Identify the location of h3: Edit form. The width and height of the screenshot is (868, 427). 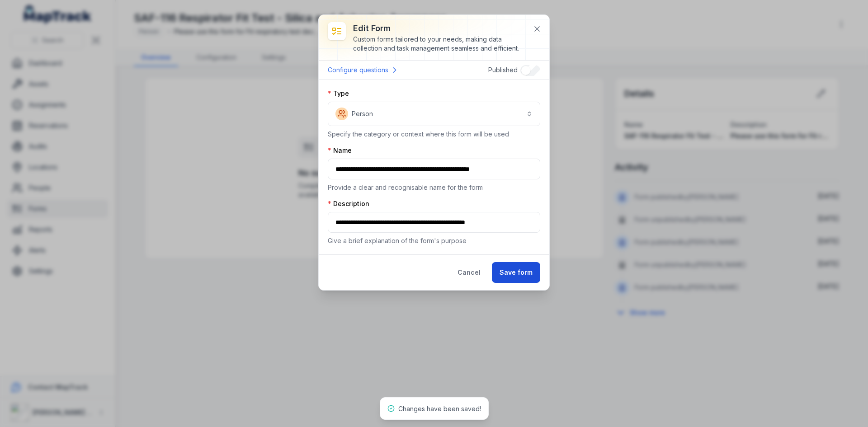
(439, 28).